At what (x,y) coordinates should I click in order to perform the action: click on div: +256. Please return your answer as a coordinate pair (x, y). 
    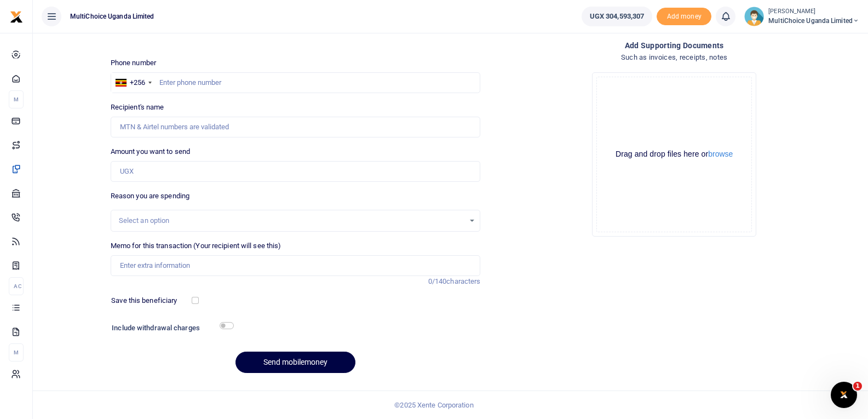
    Looking at the image, I should click on (137, 83).